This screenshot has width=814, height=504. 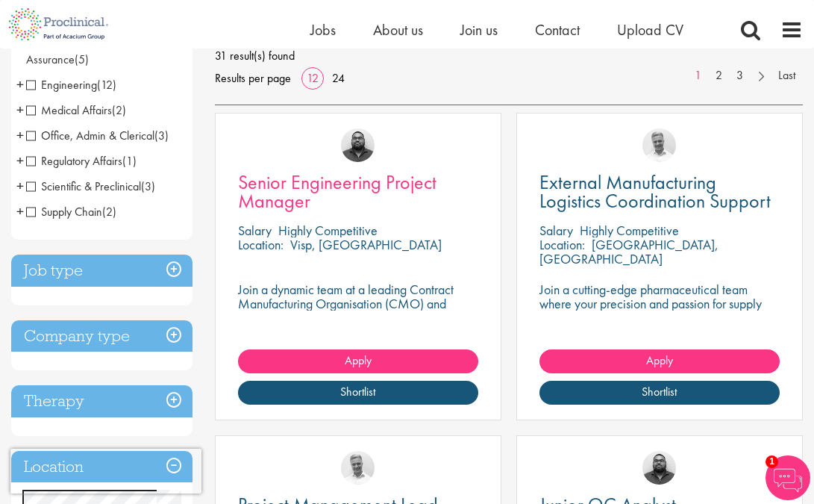 I want to click on div: Therapy, so click(x=101, y=401).